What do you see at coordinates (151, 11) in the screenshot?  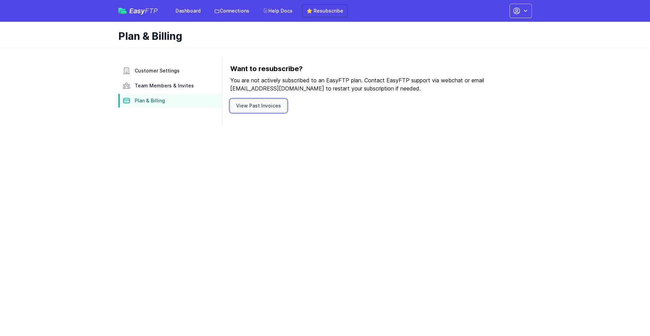 I see `span: FTP` at bounding box center [151, 11].